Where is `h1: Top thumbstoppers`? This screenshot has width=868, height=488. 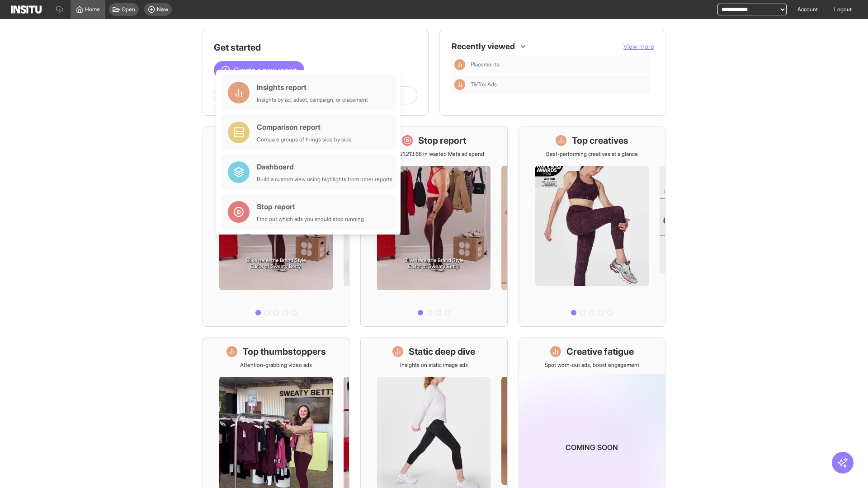
h1: Top thumbstoppers is located at coordinates (284, 352).